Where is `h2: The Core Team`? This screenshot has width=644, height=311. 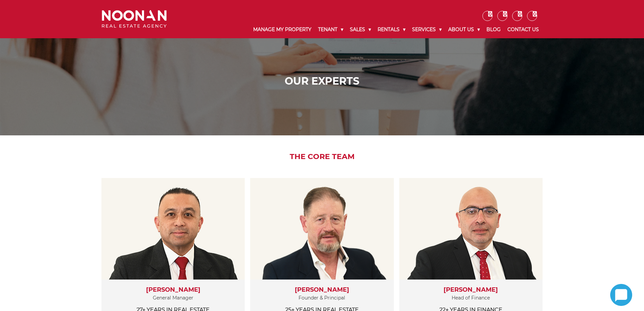 h2: The Core Team is located at coordinates (322, 157).